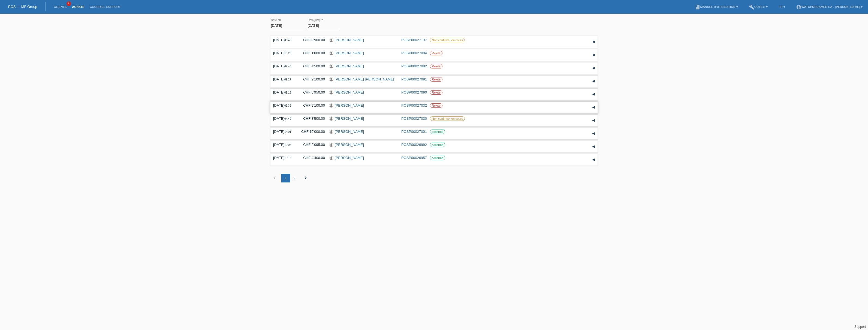 The width and height of the screenshot is (868, 330). Describe the element at coordinates (288, 40) in the screenshot. I see `span: 06:43` at that location.